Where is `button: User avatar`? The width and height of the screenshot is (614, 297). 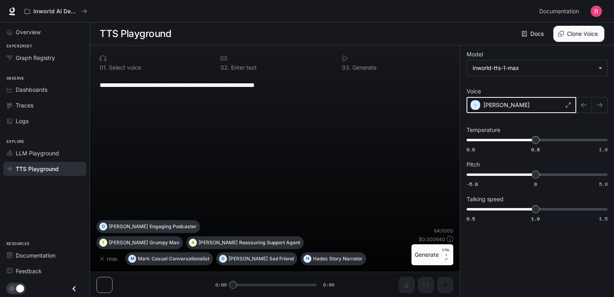 button: User avatar is located at coordinates (597, 11).